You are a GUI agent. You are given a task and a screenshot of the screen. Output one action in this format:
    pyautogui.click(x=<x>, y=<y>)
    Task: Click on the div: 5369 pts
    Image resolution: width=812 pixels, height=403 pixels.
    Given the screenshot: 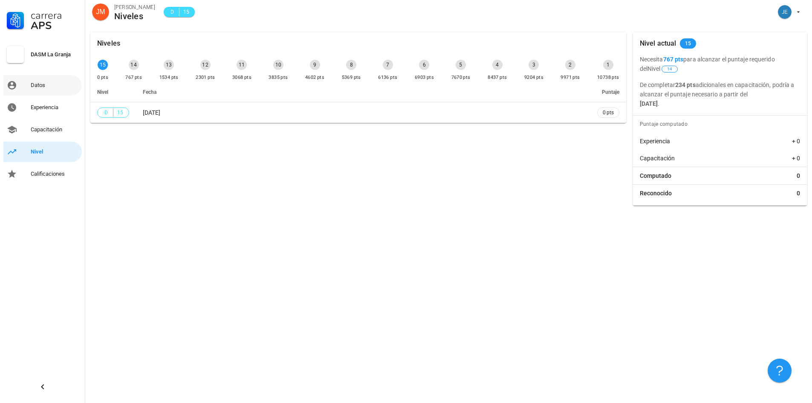 What is the action you would take?
    pyautogui.click(x=351, y=78)
    